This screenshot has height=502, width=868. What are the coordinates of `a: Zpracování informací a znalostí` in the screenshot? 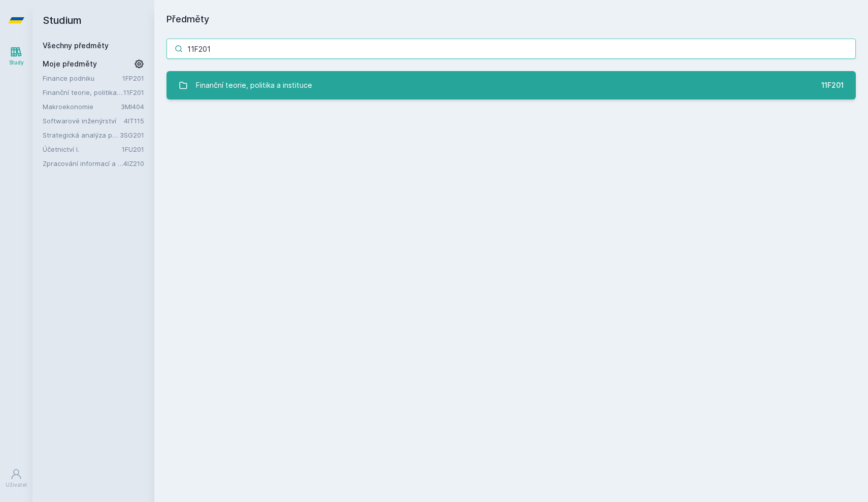 It's located at (83, 164).